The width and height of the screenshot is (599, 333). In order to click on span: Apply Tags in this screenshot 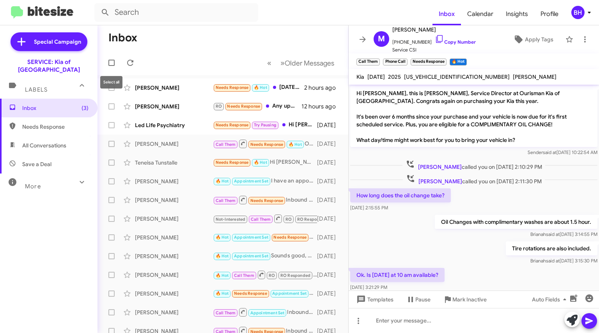, I will do `click(539, 39)`.